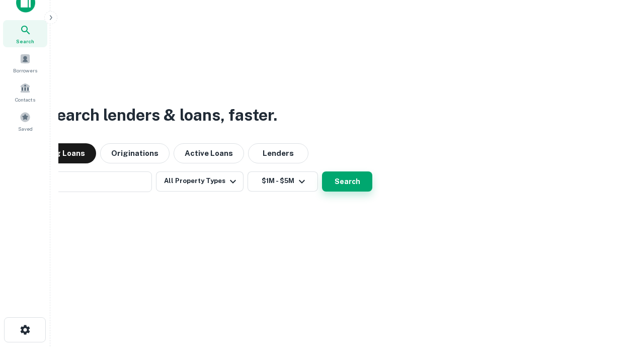 This screenshot has width=644, height=362. Describe the element at coordinates (25, 92) in the screenshot. I see `div: Contacts` at that location.